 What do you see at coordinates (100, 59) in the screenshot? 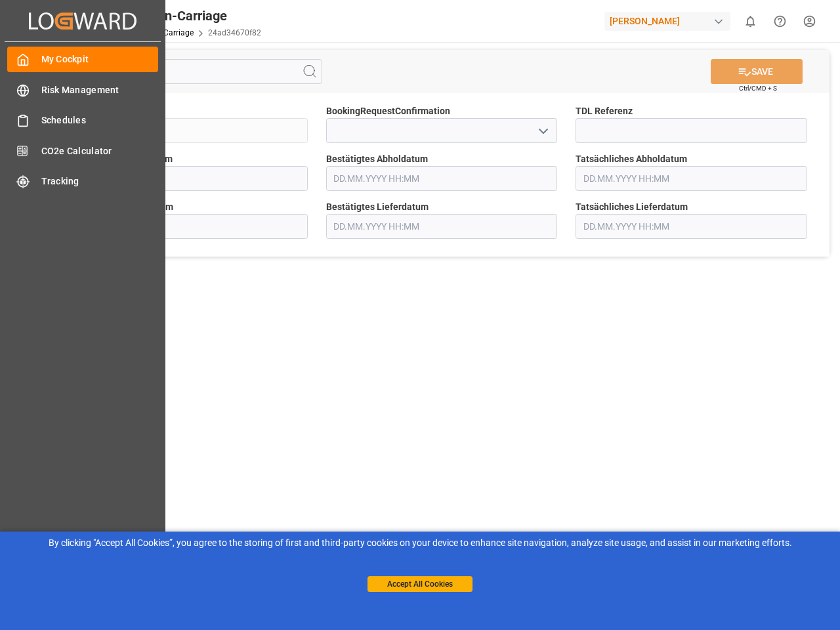
I see `span: My Cockpit` at bounding box center [100, 59].